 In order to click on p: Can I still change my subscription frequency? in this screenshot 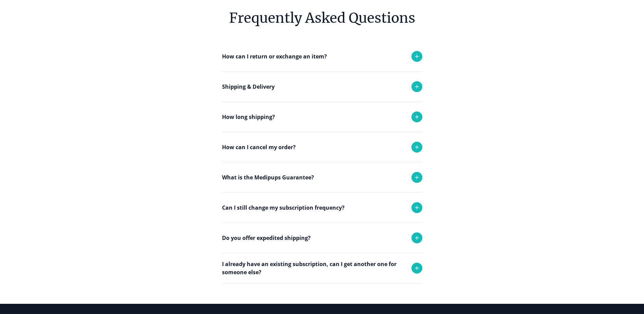, I will do `click(283, 208)`.